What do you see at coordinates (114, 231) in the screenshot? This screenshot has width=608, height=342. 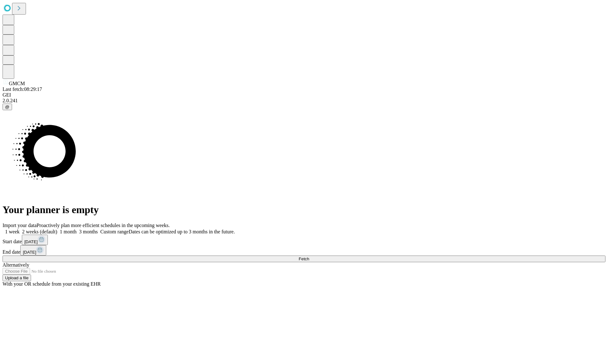 I see `span: Custom range` at bounding box center [114, 231].